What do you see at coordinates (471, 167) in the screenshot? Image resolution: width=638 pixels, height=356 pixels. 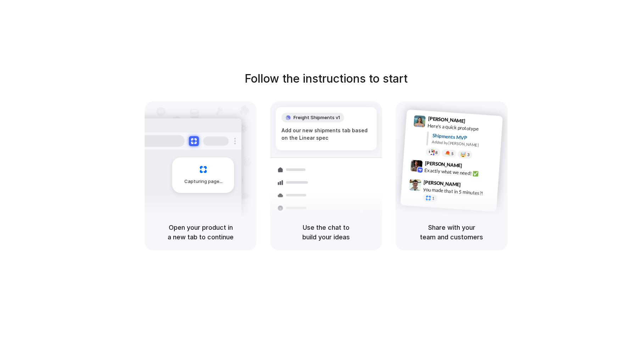 I see `span: 9:42 AM` at bounding box center [471, 167].